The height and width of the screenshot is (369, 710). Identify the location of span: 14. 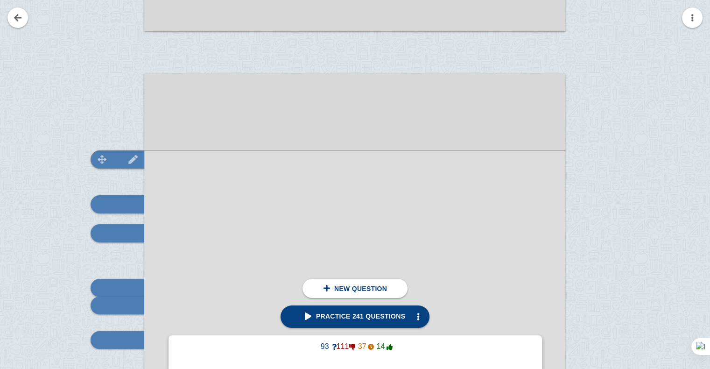
(384, 347).